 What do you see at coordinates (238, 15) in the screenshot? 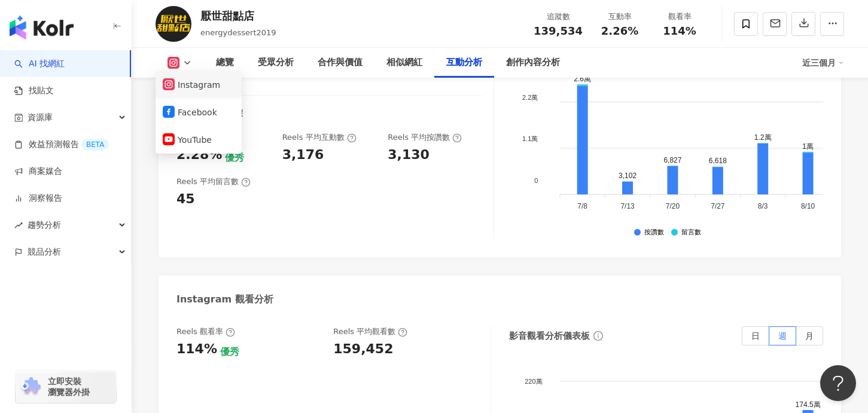
I see `div: 厭世甜點店` at bounding box center [238, 15].